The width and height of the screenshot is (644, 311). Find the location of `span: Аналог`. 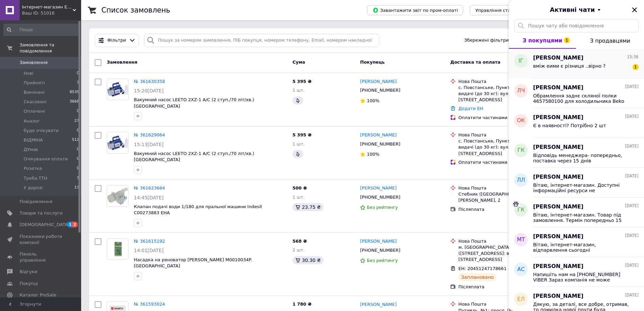

span: Аналог is located at coordinates (32, 121).